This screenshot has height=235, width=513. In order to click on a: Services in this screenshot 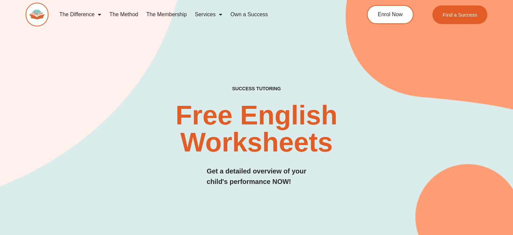, I will do `click(209, 15)`.